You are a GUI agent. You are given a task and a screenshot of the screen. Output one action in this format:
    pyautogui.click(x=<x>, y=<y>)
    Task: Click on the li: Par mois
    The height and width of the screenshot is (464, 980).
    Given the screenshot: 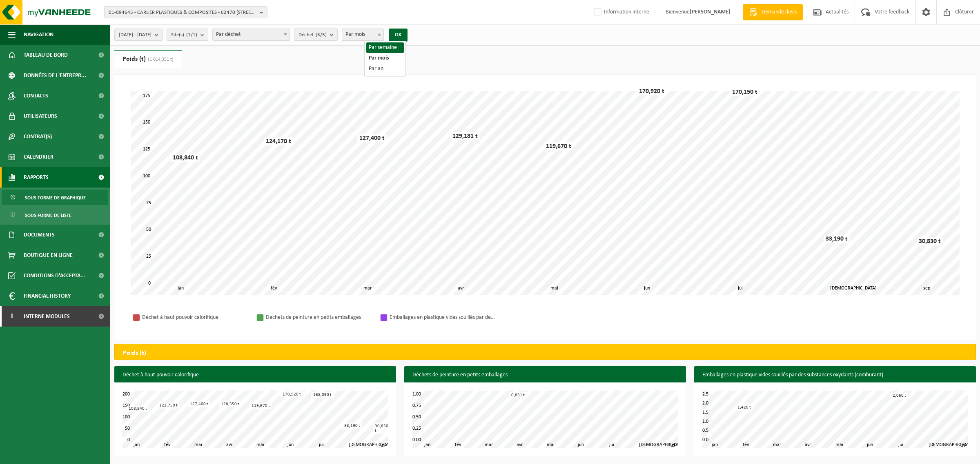 What is the action you would take?
    pyautogui.click(x=385, y=58)
    